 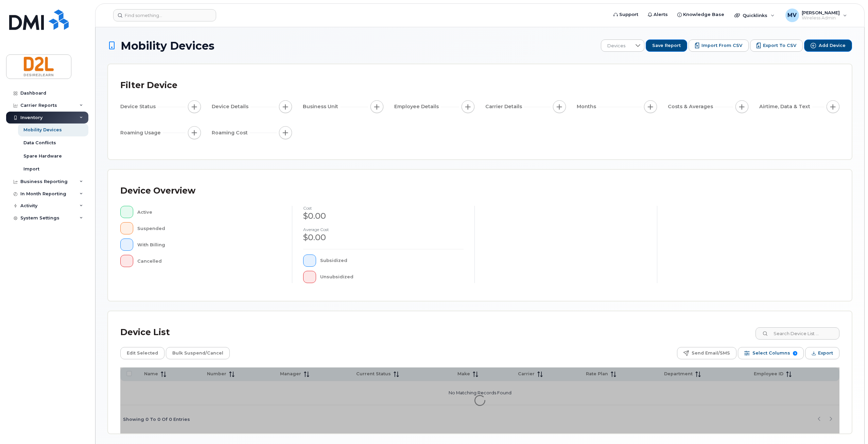 What do you see at coordinates (719, 46) in the screenshot?
I see `a: Import from CSV` at bounding box center [719, 46].